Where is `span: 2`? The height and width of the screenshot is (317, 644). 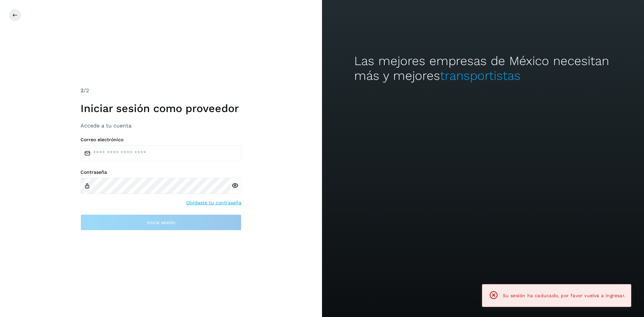
span: 2 is located at coordinates (82, 90).